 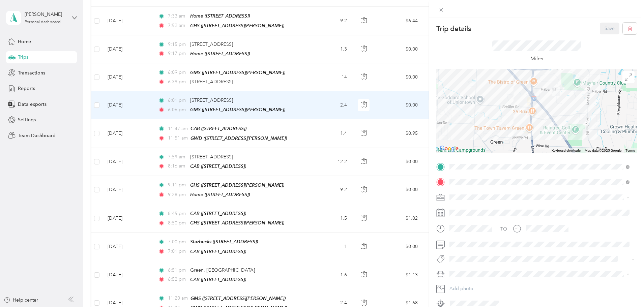 I want to click on span: Map data ©2025 Google, so click(x=603, y=150).